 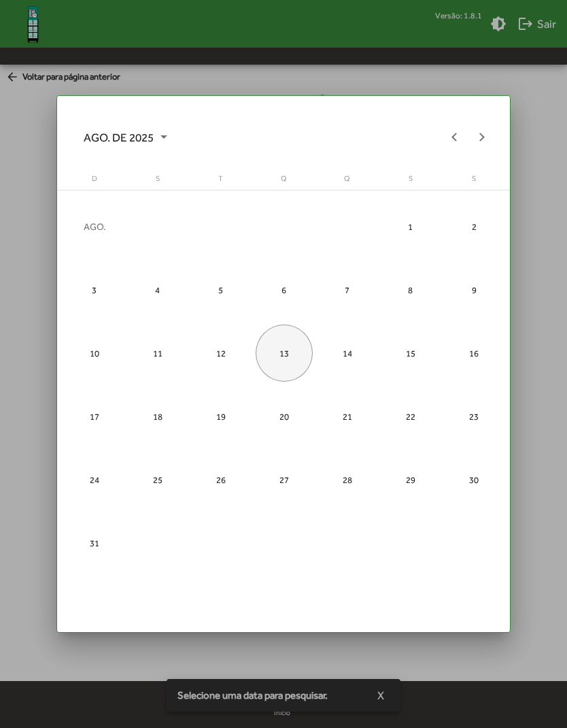 What do you see at coordinates (284, 479) in the screenshot?
I see `div: 27` at bounding box center [284, 479].